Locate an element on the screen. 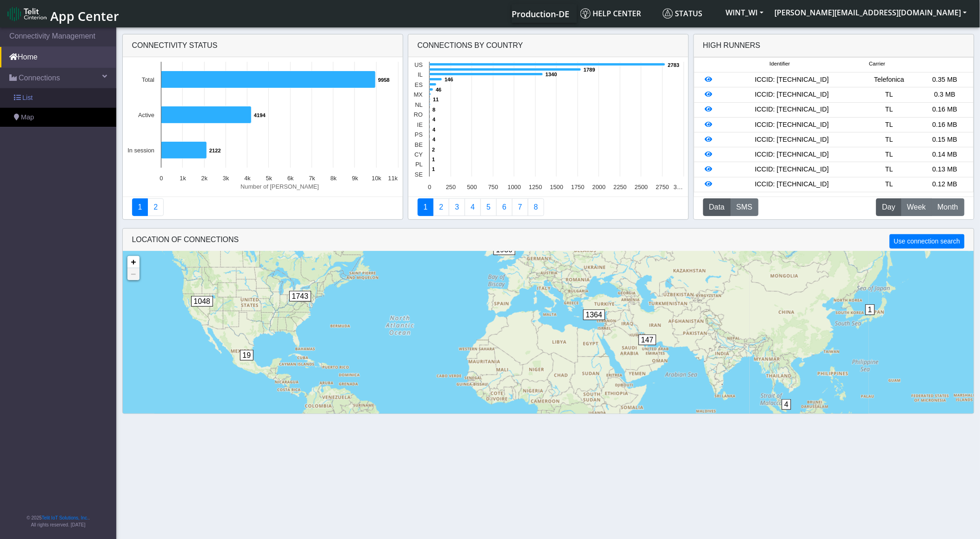 This screenshot has height=539, width=980. text: 1250 is located at coordinates (535, 187).